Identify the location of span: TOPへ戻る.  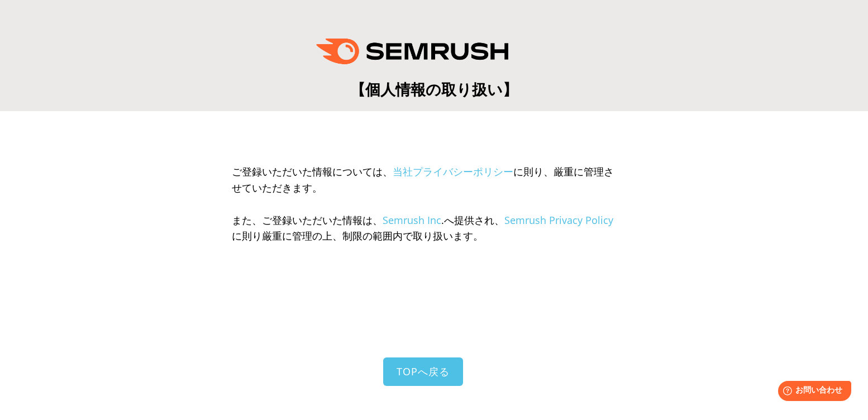
(422, 371).